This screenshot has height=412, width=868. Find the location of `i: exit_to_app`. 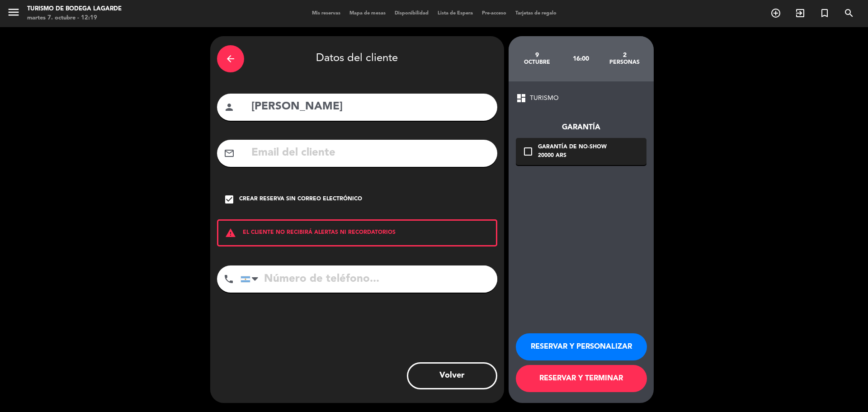

i: exit_to_app is located at coordinates (800, 13).